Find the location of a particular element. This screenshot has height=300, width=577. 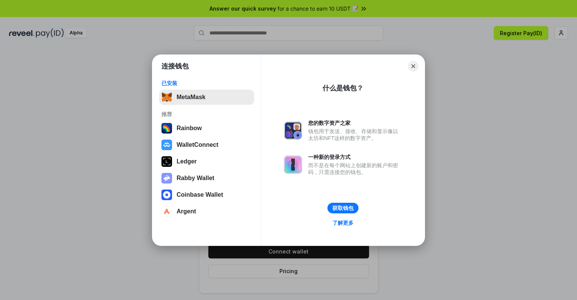

div: Rainbow is located at coordinates (189, 128).